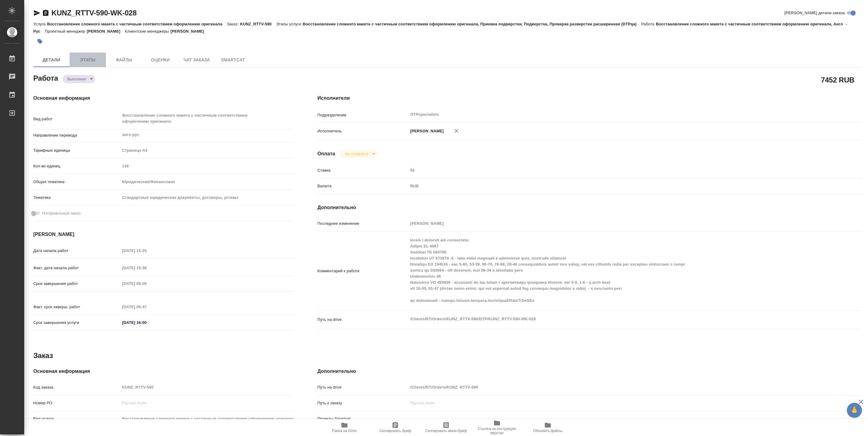  Describe the element at coordinates (136, 24) in the screenshot. I see `p: Восстановление сложного макета с частичным соответствием оформлению оригинала` at that location.